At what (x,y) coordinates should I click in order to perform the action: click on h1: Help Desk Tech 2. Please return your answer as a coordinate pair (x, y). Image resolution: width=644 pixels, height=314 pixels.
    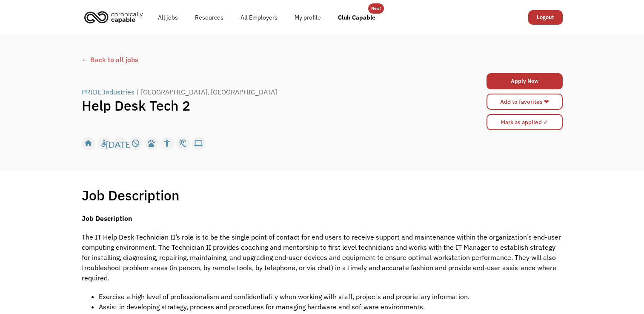
    Looking at the image, I should click on (262, 106).